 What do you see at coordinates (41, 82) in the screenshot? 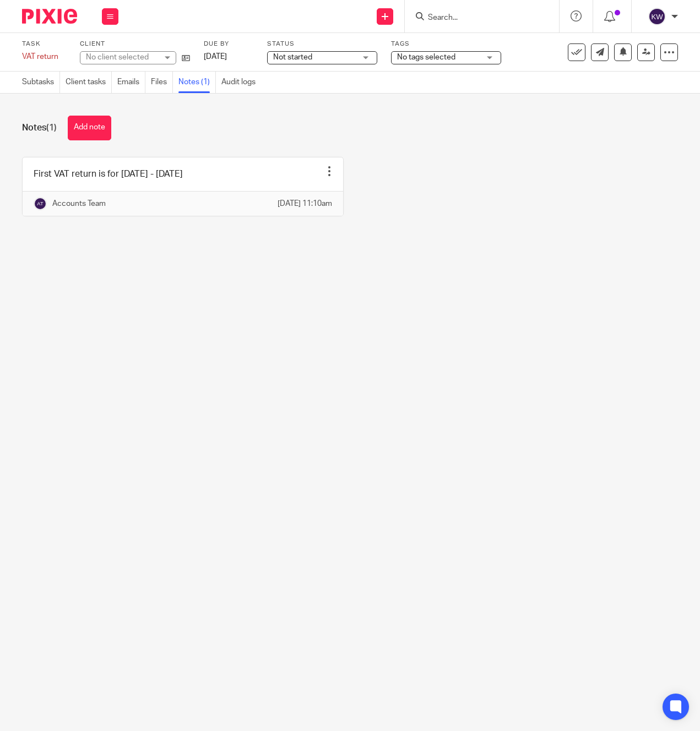
I see `a: Subtasks` at bounding box center [41, 82].